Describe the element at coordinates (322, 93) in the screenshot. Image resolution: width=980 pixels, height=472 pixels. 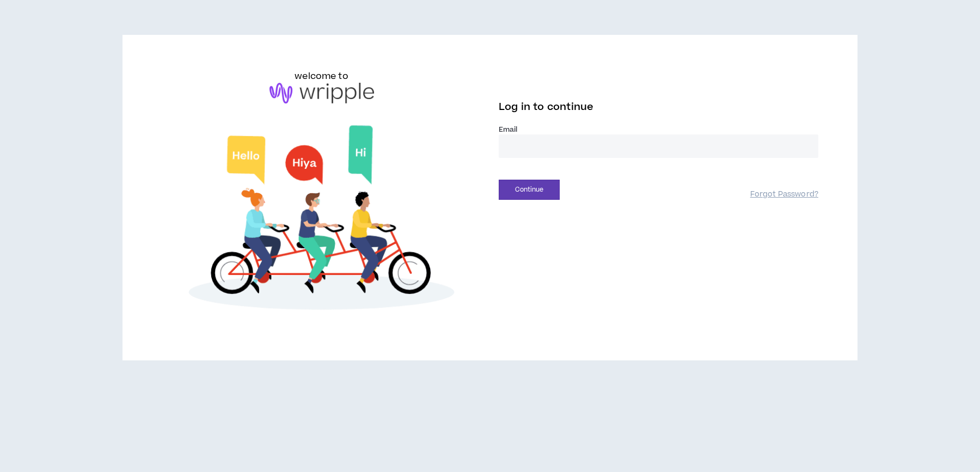
I see `img: logo-brand.png` at that location.